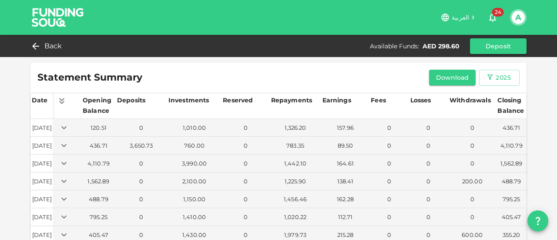 The image size is (557, 240). I want to click on div: 120.51, so click(98, 127).